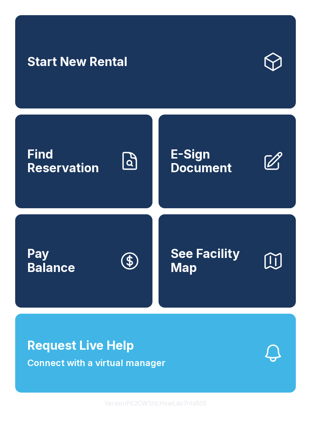 The height and width of the screenshot is (429, 311). What do you see at coordinates (77, 62) in the screenshot?
I see `span: Start New Rental` at bounding box center [77, 62].